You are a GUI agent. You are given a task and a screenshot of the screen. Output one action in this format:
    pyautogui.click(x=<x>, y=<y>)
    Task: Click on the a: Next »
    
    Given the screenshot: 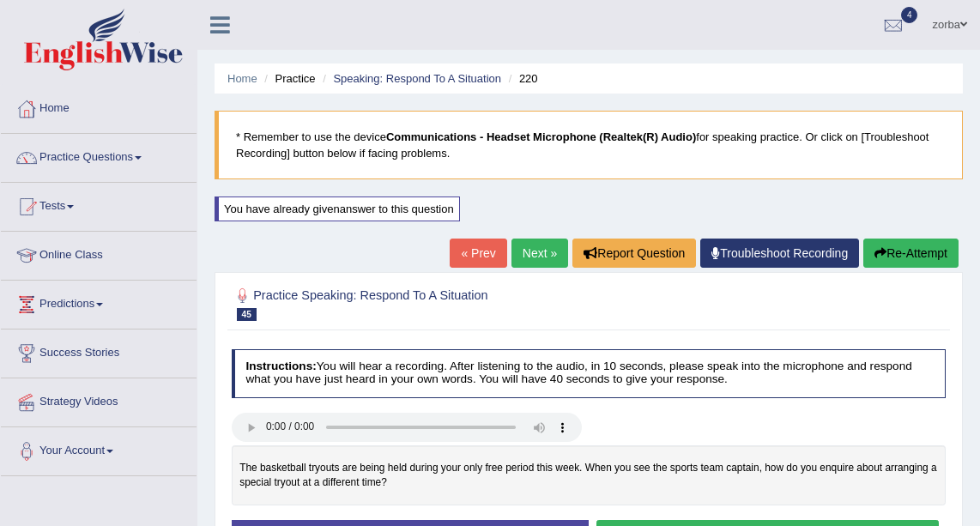 What is the action you would take?
    pyautogui.click(x=539, y=253)
    